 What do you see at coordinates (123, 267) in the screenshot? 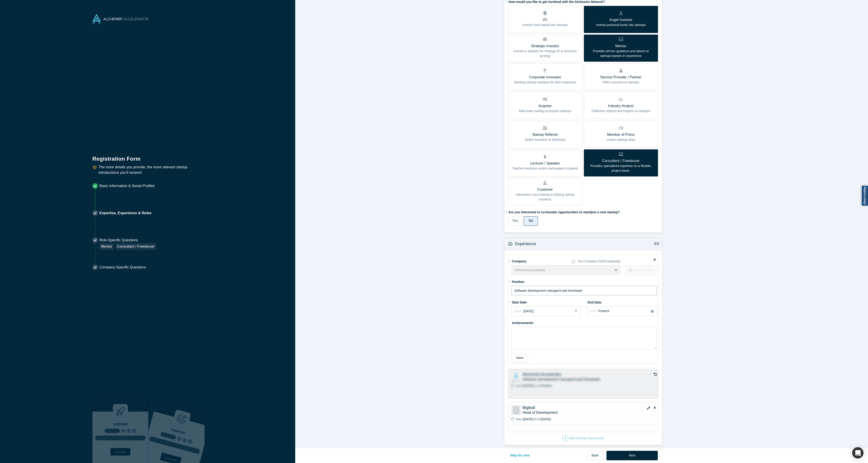
I see `p: Company-Specific Questions` at bounding box center [123, 267].